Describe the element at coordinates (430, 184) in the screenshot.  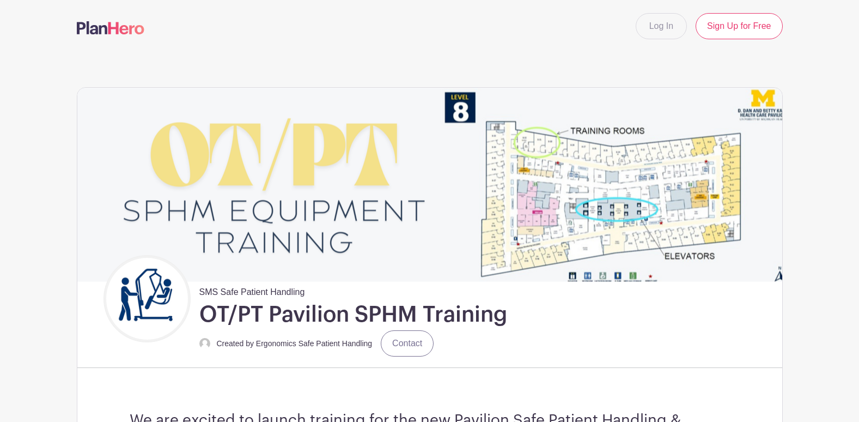
I see `img: event_banner_9671.png` at that location.